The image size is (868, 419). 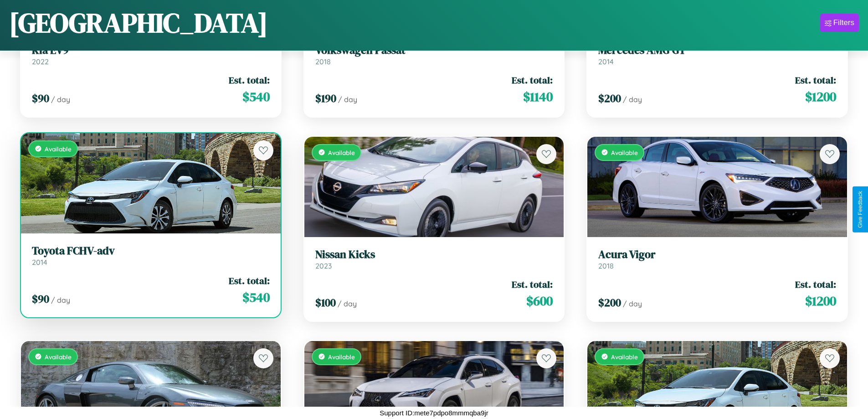 What do you see at coordinates (717, 55) in the screenshot?
I see `a: Mercedes AMG GT2014` at bounding box center [717, 55].